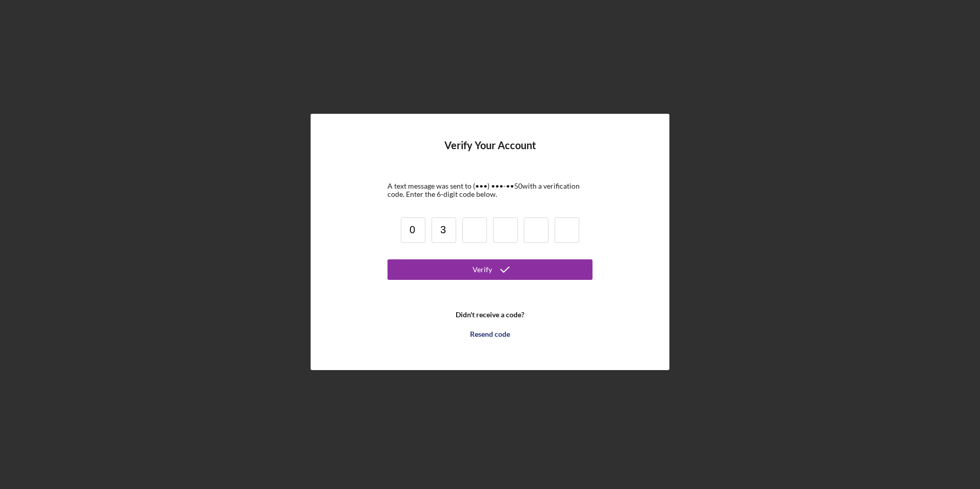 Image resolution: width=980 pixels, height=489 pixels. I want to click on b: Didn't receive a code?, so click(490, 315).